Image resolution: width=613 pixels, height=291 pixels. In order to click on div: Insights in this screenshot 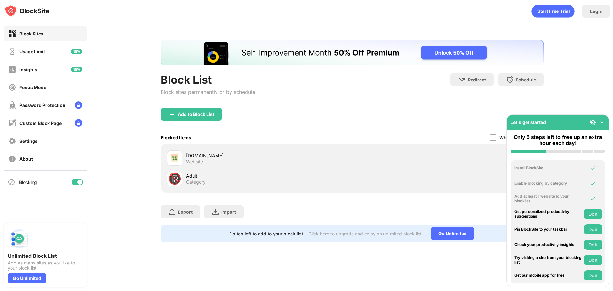, I will do `click(28, 69)`.